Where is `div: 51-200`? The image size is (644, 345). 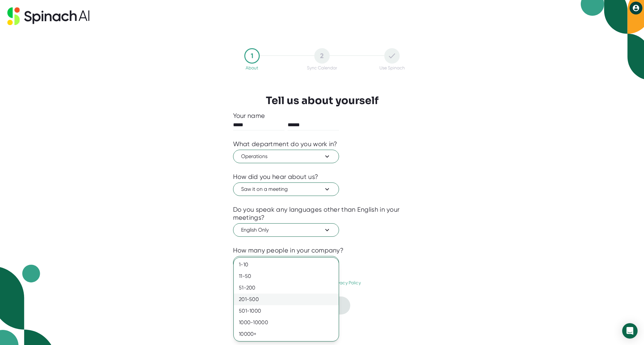 div: 51-200 is located at coordinates (286, 288).